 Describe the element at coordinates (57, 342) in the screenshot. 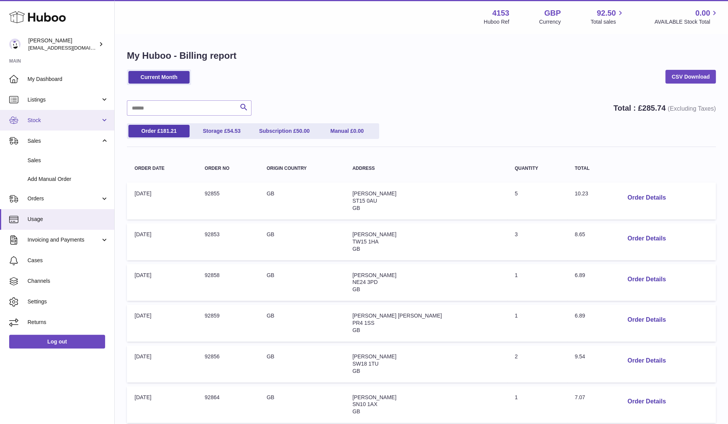

I see `a: Log out` at that location.